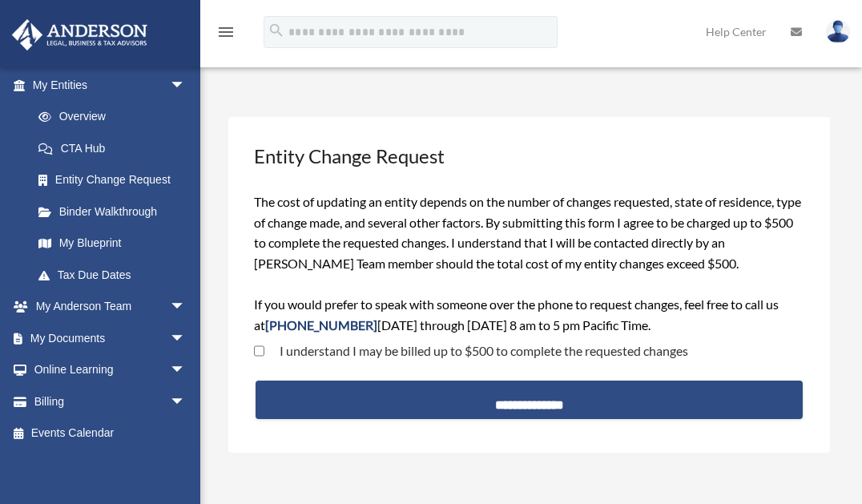 This screenshot has width=862, height=504. What do you see at coordinates (113, 180) in the screenshot?
I see `a: Entity Change Request` at bounding box center [113, 180].